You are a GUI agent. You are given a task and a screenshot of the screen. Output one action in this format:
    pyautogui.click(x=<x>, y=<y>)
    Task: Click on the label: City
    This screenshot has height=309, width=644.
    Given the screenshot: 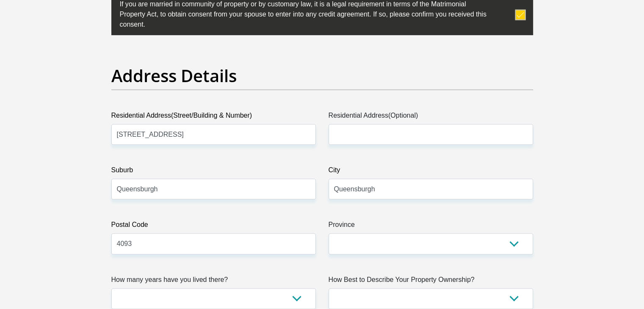 What is the action you would take?
    pyautogui.click(x=431, y=172)
    